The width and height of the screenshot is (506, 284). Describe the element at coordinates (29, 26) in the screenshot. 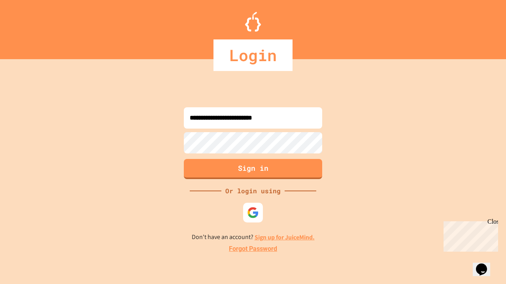

I see `div: Chat with us now!Close` at that location.